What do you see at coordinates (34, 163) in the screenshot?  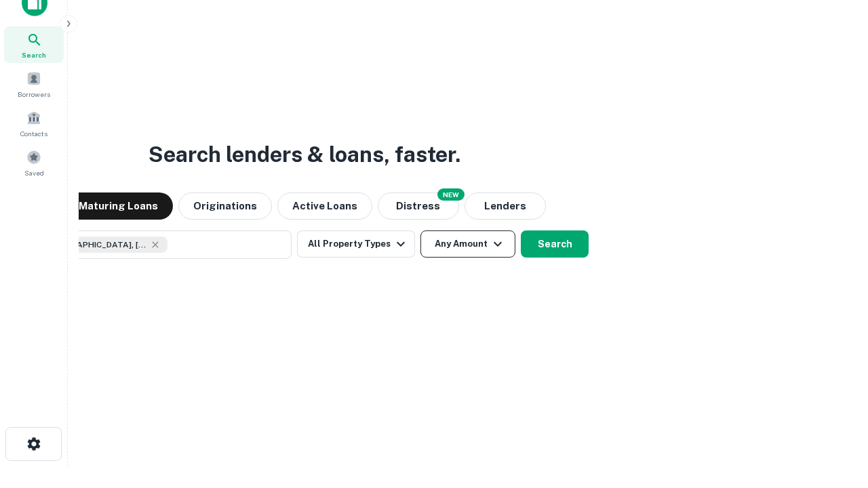 I see `a: Saved` at bounding box center [34, 163].